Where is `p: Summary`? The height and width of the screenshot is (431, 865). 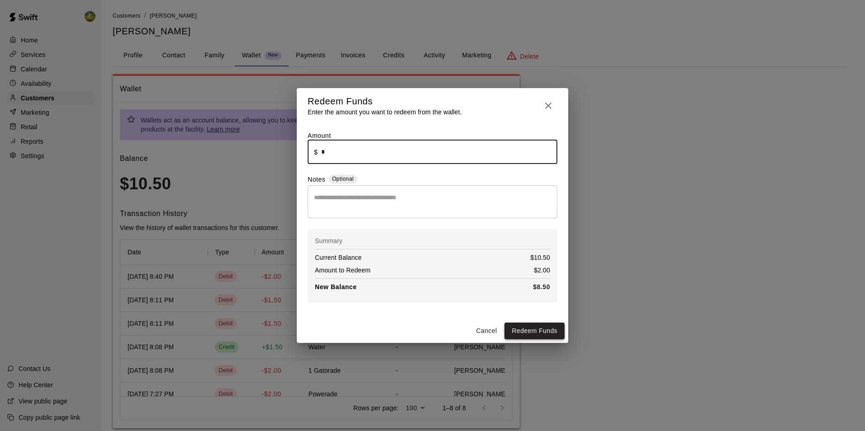
p: Summary is located at coordinates (432, 241).